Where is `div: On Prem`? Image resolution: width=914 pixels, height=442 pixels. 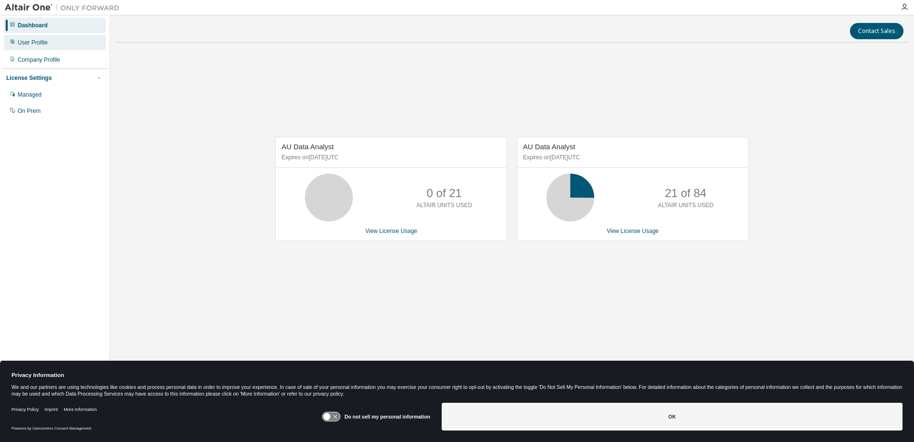
div: On Prem is located at coordinates (29, 111).